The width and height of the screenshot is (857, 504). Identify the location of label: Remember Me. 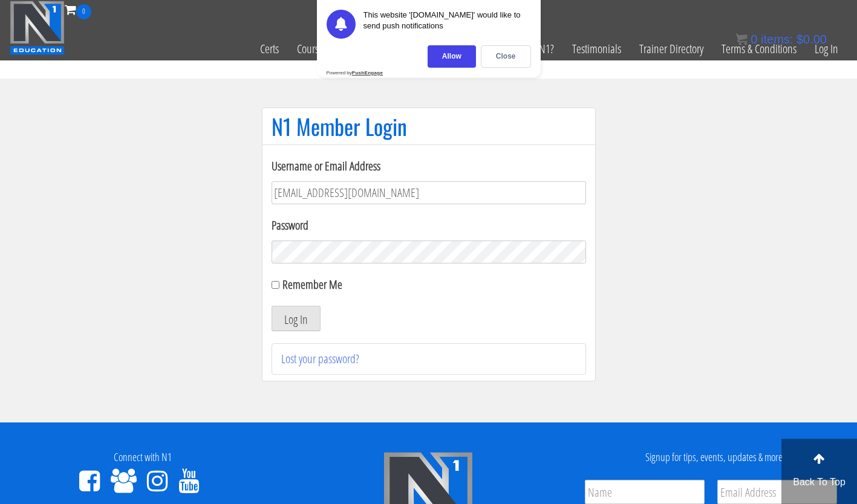
(312, 284).